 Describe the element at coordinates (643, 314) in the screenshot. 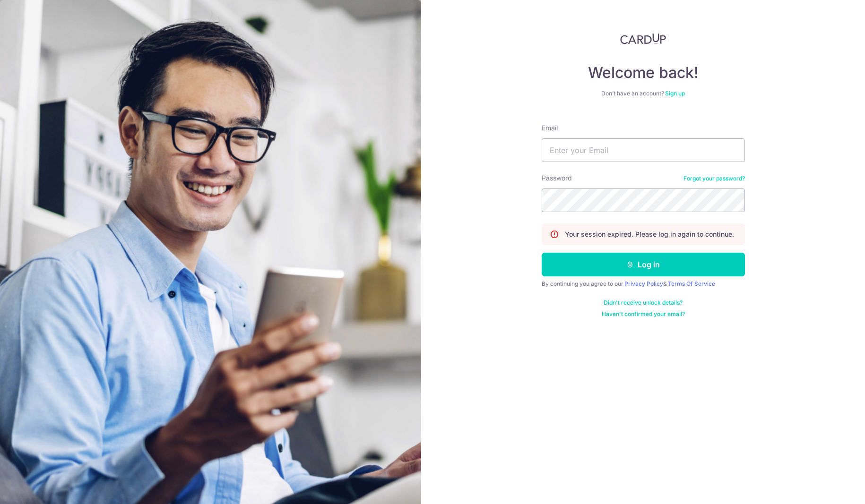

I see `a: Haven't confirmed your email?` at that location.